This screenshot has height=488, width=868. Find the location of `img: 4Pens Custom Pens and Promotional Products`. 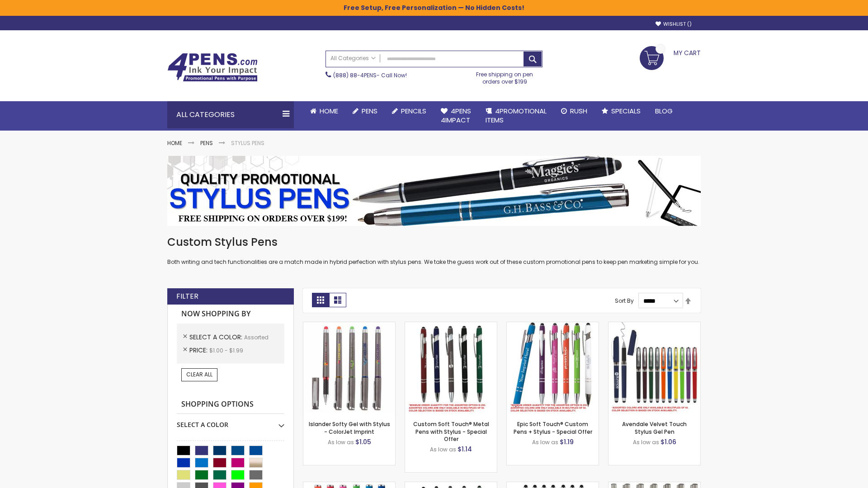

img: 4Pens Custom Pens and Promotional Products is located at coordinates (213, 68).